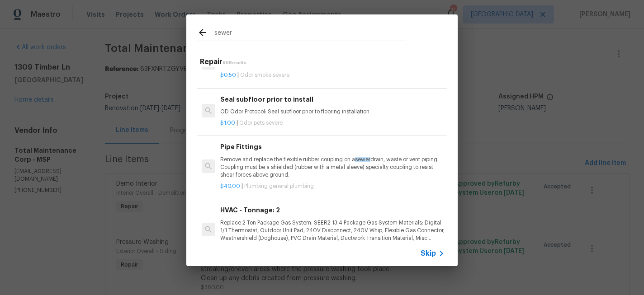 This screenshot has height=295, width=644. Describe the element at coordinates (279, 186) in the screenshot. I see `span: Plumbing general plumbing` at that location.